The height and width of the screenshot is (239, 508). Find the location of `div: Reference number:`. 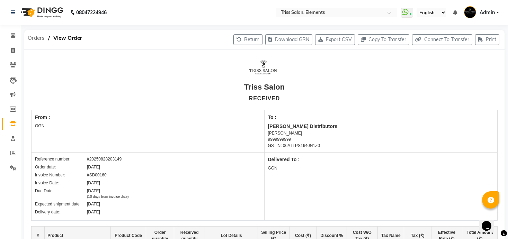

div: Reference number: is located at coordinates (61, 159).